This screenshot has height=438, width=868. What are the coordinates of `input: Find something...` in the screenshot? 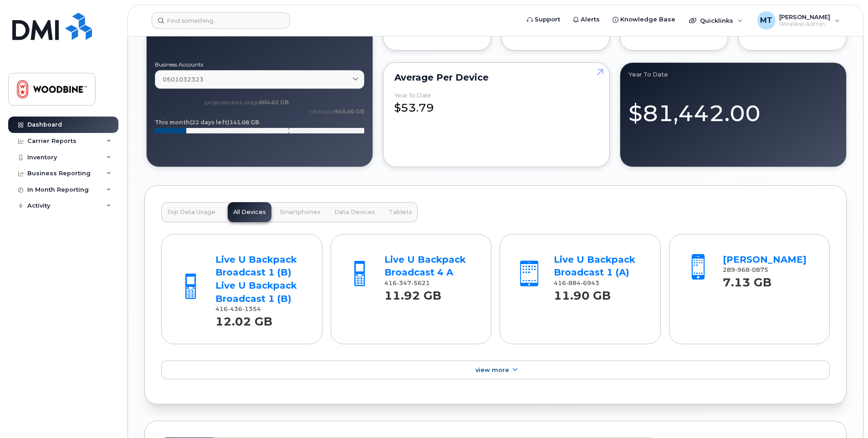 It's located at (221, 21).